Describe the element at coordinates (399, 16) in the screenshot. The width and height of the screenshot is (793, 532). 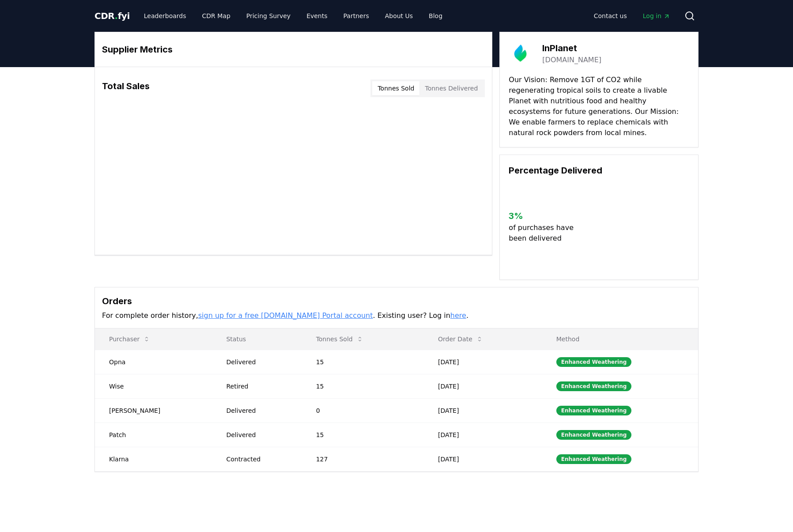
I see `a: About Us` at that location.